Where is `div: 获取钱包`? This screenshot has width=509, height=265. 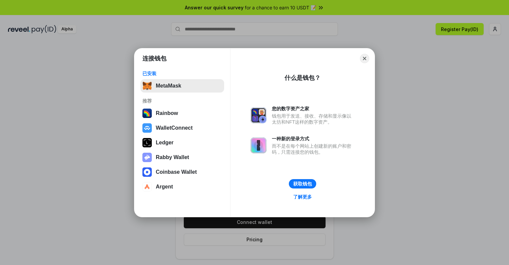
div: 获取钱包 is located at coordinates (303, 184).